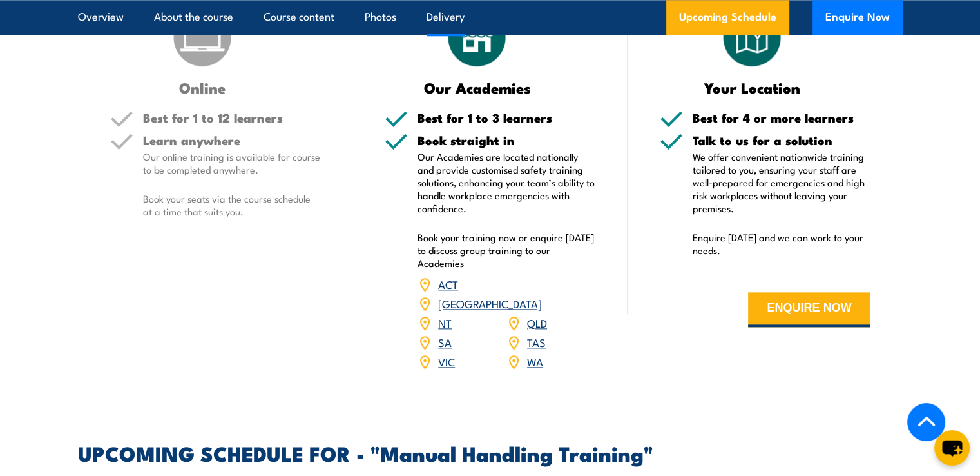  I want to click on a: NT, so click(444, 323).